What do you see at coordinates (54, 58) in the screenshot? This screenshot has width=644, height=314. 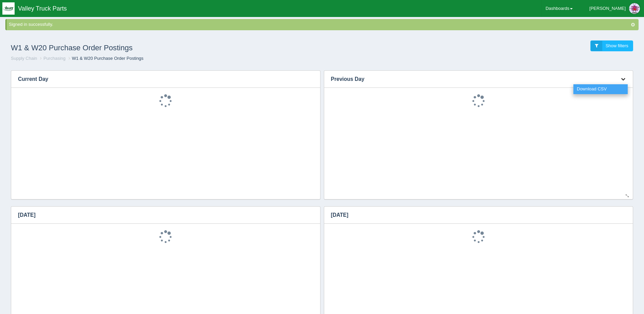 I see `a: Purchasing` at bounding box center [54, 58].